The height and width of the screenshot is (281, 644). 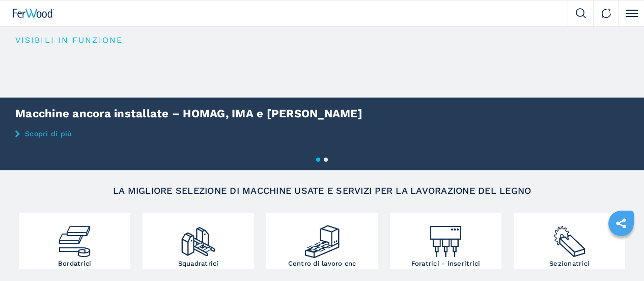 What do you see at coordinates (198, 237) in the screenshot?
I see `img: squadratrici_2.png` at bounding box center [198, 237].